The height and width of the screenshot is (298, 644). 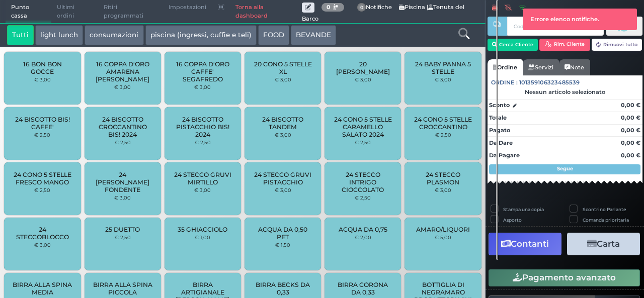 What do you see at coordinates (363, 237) in the screenshot?
I see `small: € 2,00` at bounding box center [363, 237].